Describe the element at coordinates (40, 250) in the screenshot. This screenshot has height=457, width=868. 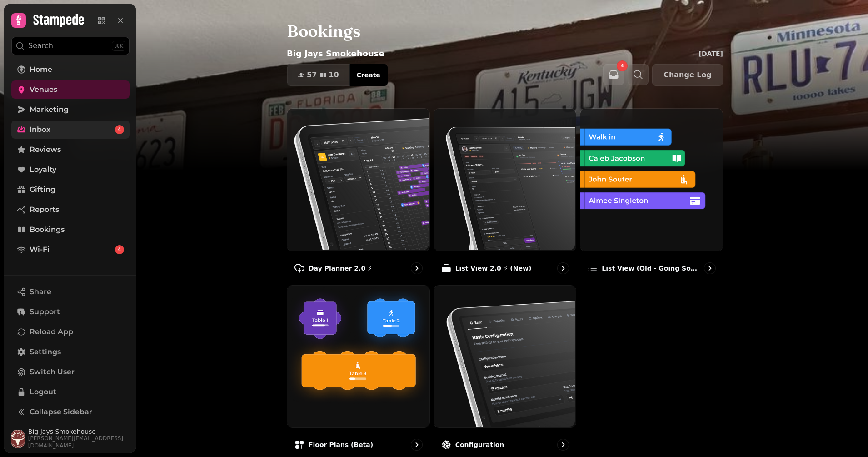
I see `span: Wi-Fi` at that location.